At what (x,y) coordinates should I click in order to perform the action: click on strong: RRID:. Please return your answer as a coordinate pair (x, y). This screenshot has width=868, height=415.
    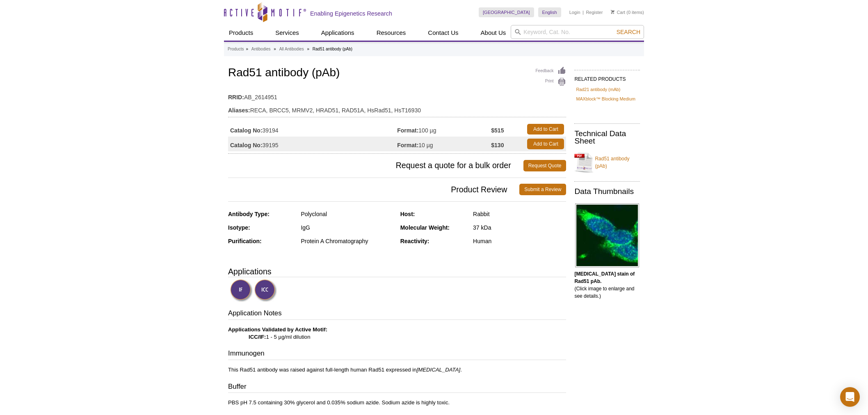
    Looking at the image, I should click on (236, 97).